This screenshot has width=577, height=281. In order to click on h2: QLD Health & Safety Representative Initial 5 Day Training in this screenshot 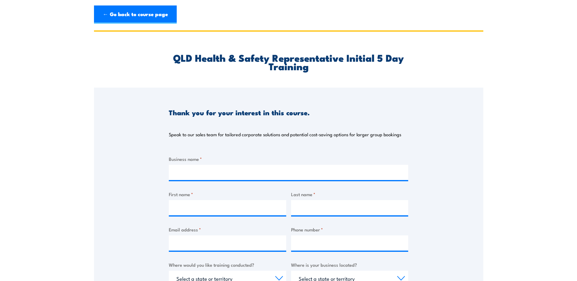, I will do `click(288, 62)`.